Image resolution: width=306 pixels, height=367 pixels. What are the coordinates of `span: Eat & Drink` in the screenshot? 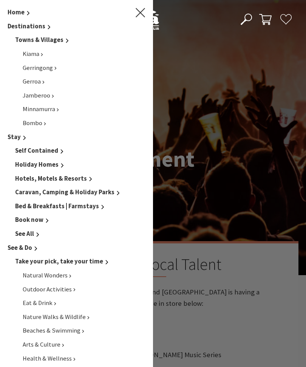 It's located at (37, 303).